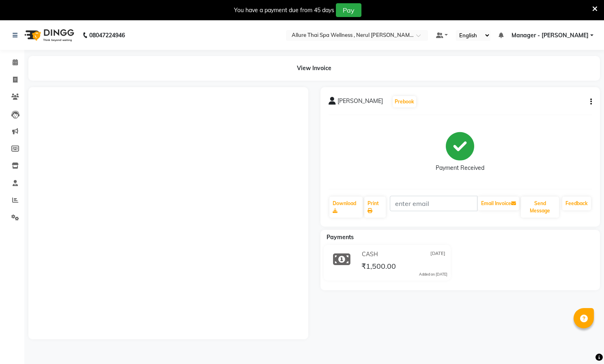  What do you see at coordinates (434, 204) in the screenshot?
I see `input: enter email` at bounding box center [434, 204].